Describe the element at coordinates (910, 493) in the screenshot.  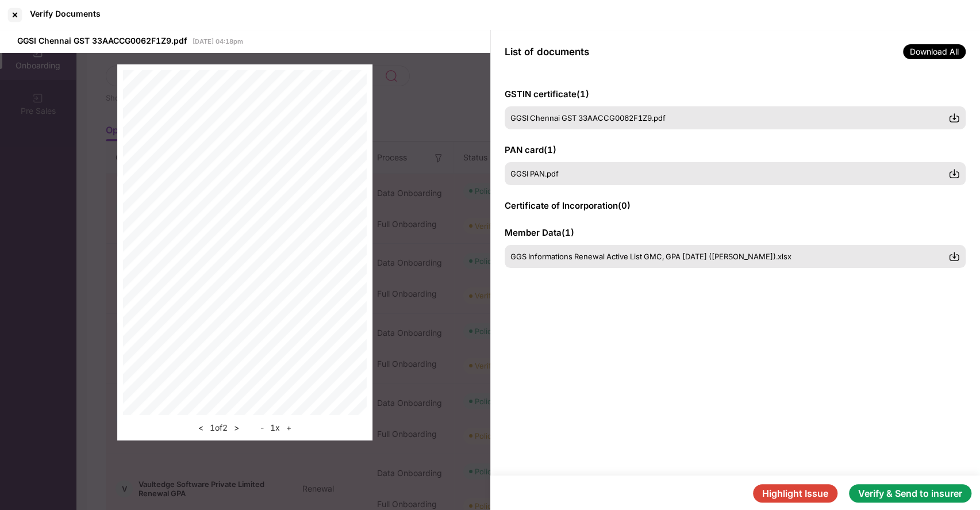
I see `button: Verify & Send to insurer` at that location.